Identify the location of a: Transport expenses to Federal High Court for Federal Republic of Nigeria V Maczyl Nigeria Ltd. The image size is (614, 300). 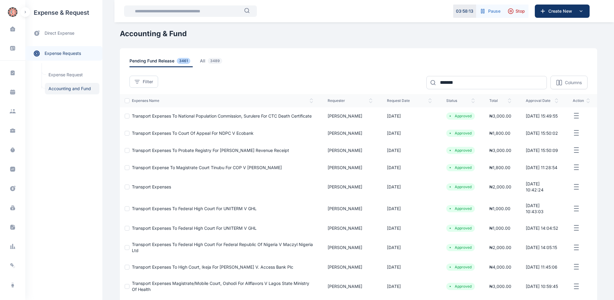
(222, 247).